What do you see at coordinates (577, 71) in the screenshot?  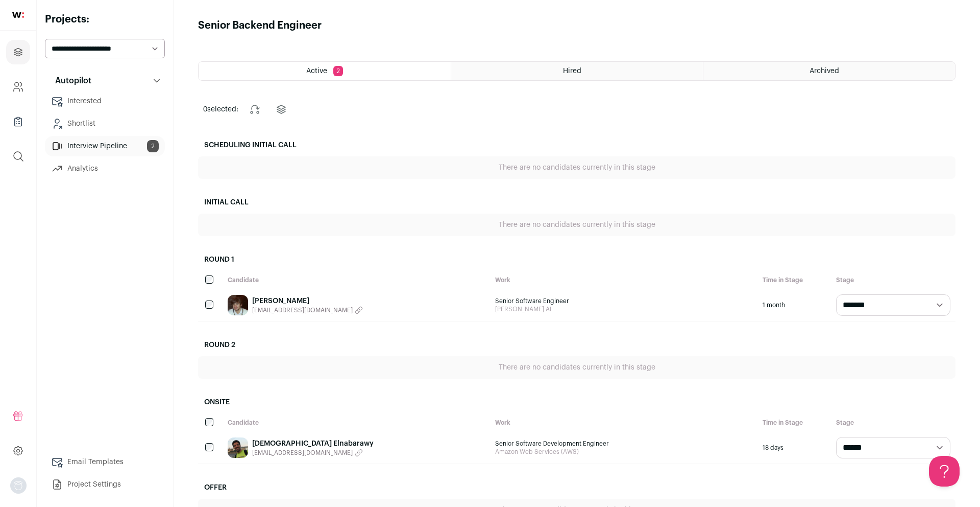 I see `a: Hired` at bounding box center [577, 71].